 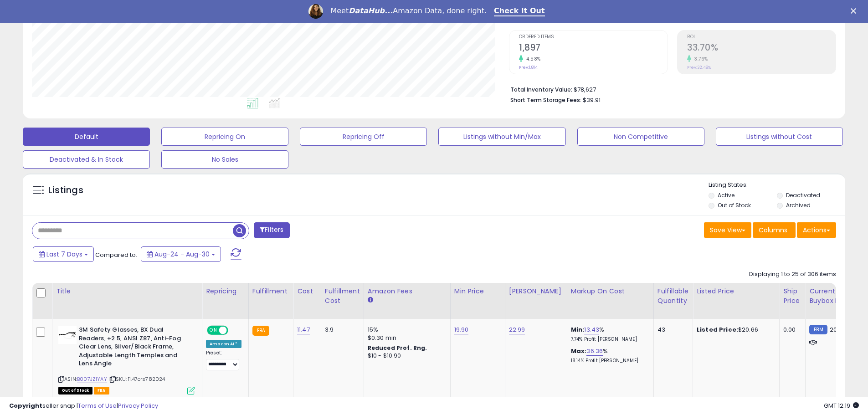 I want to click on span: ON, so click(x=213, y=331).